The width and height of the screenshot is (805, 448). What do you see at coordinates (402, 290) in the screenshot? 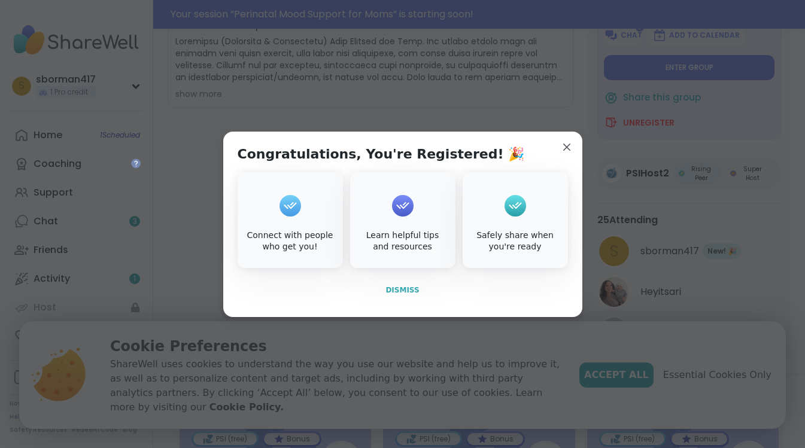
I see `span: Dismiss` at bounding box center [402, 290].